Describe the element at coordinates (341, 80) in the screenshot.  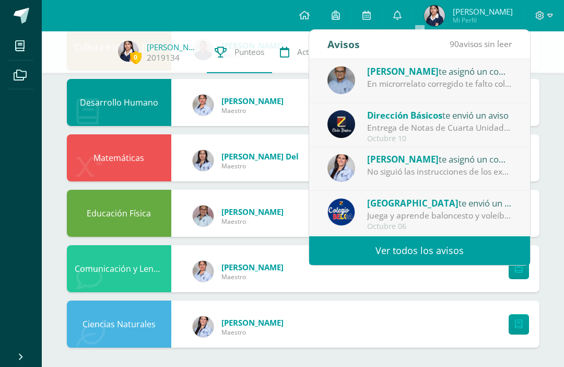
I see `img: c0a26e2fe6bfcdf9029544cd5cc8fd3b.png` at that location.